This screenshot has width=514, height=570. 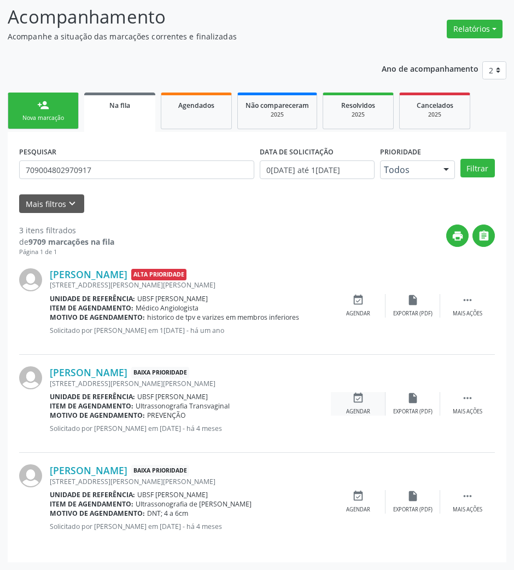 I want to click on span: Todos, so click(x=408, y=170).